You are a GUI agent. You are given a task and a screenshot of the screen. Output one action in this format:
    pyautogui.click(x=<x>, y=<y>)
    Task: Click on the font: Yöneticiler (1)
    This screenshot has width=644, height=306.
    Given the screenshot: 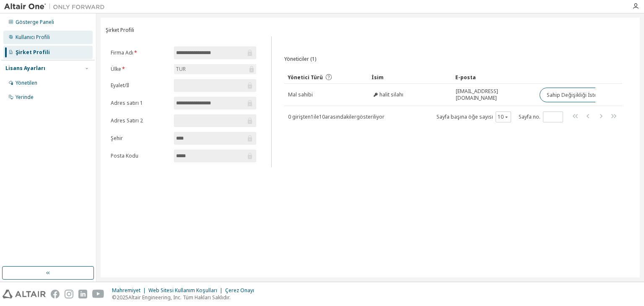 What is the action you would take?
    pyautogui.click(x=300, y=59)
    